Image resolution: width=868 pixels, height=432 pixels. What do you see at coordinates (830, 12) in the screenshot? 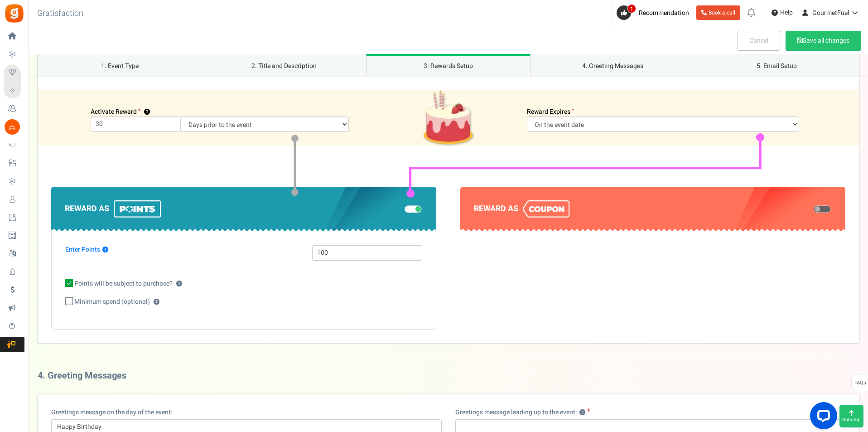
I see `span: GourmetFuel` at bounding box center [830, 12].